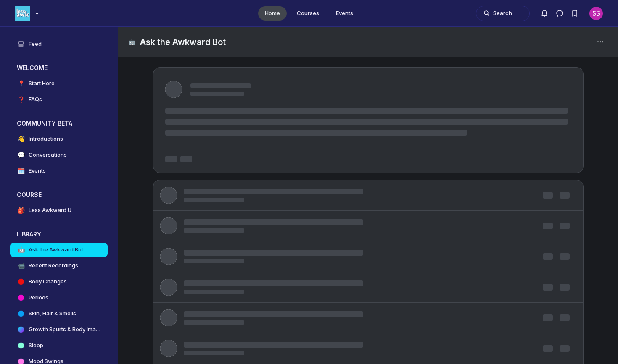  I want to click on a: Feed, so click(59, 44).